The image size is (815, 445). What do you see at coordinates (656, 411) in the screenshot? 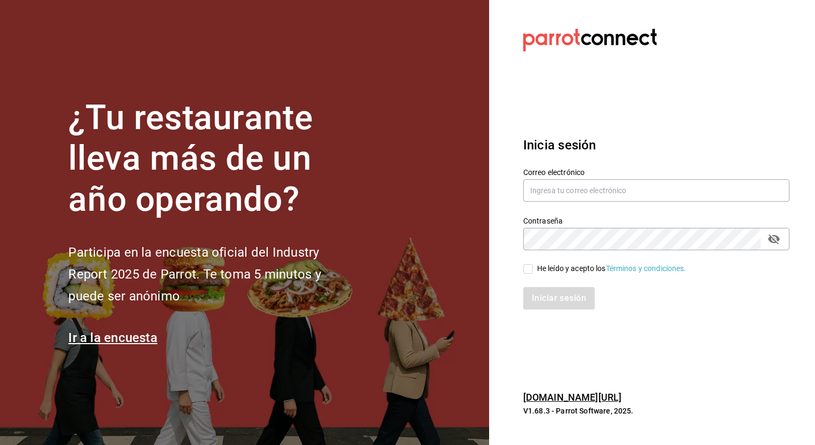
I see `p: V1.68.3 - Parrot Software, 2025.` at bounding box center [656, 411].